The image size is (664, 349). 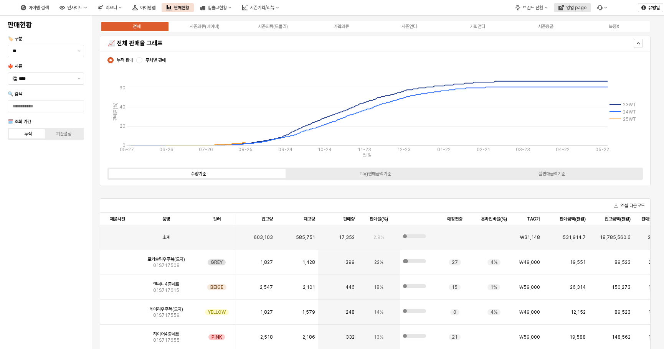 What do you see at coordinates (532, 8) in the screenshot?
I see `button: 브랜드 전환` at bounding box center [532, 8].